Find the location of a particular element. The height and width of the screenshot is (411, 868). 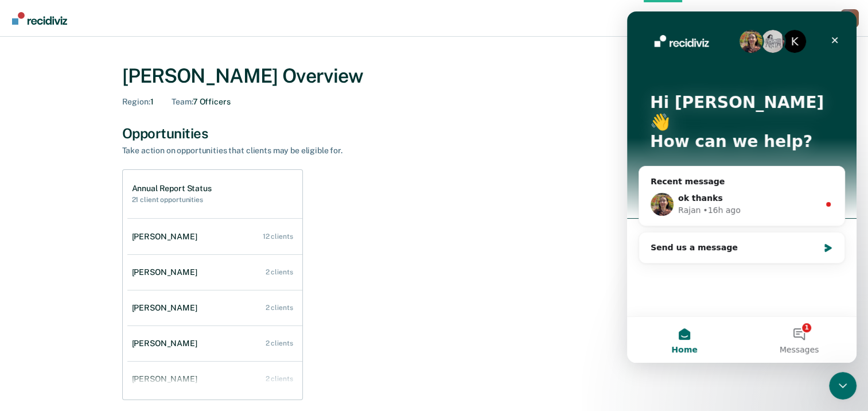

img: logo is located at coordinates (54, 31).